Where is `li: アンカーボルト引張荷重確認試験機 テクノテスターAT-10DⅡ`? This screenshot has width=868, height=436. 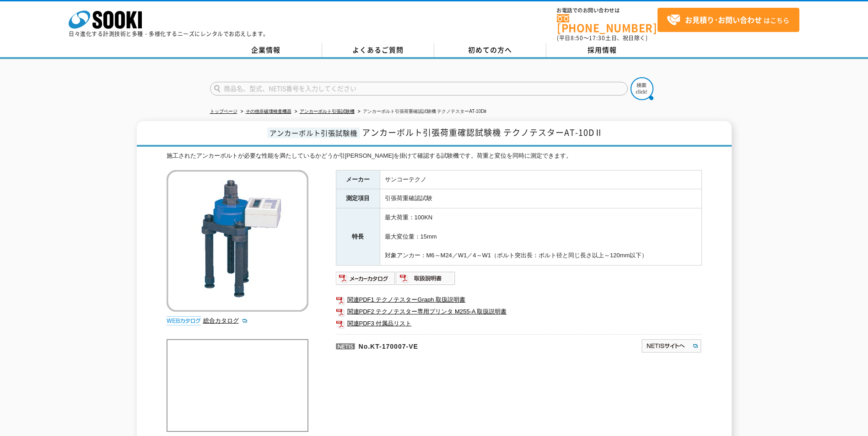
li: アンカーボルト引張荷重確認試験機 テクノテスターAT-10DⅡ is located at coordinates (421, 111).